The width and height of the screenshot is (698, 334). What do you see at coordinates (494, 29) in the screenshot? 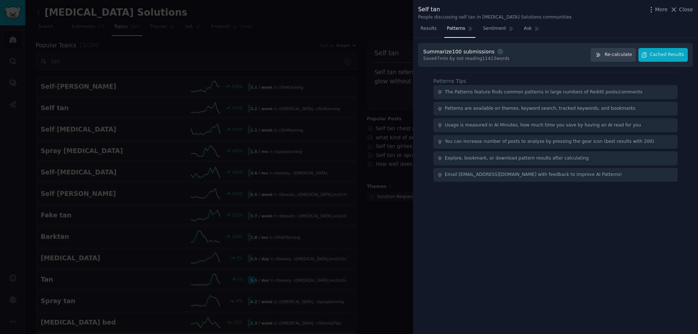
I see `span: Sentiment` at bounding box center [494, 29].